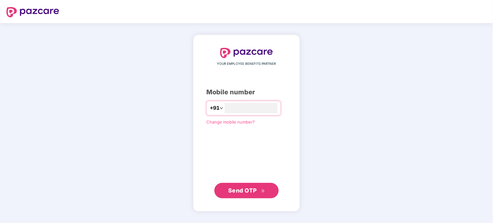 The height and width of the screenshot is (223, 493). What do you see at coordinates (246, 64) in the screenshot?
I see `span: YOUR EMPLOYEE BENEFITS PARTNER` at bounding box center [246, 64].